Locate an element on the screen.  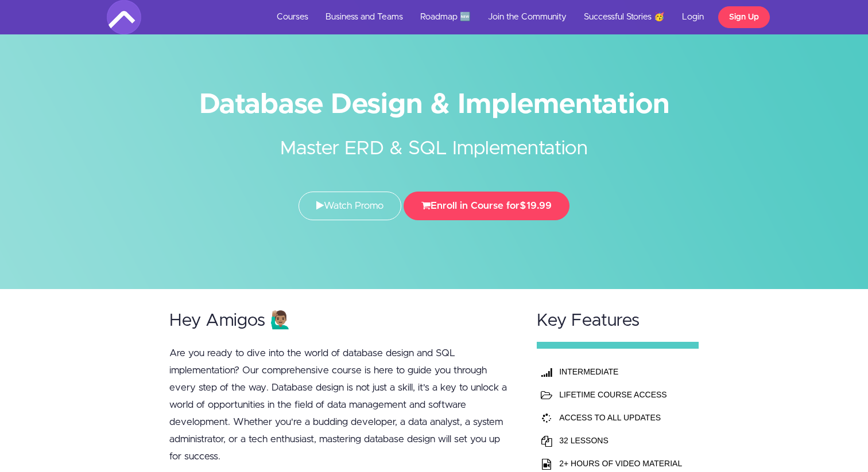
h1: Database Design & Implementation is located at coordinates (434, 105).